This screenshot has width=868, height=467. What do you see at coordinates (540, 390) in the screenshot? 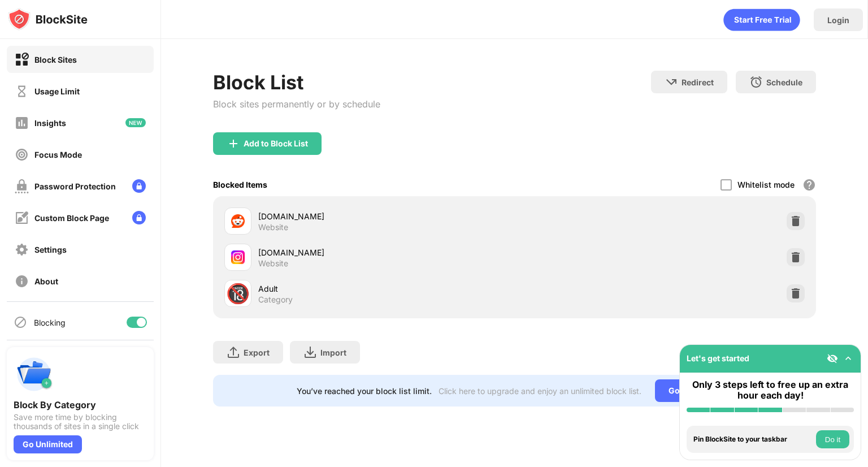
I see `div: Click here to upgrade and enjoy an unlimited block list.` at bounding box center [540, 390].